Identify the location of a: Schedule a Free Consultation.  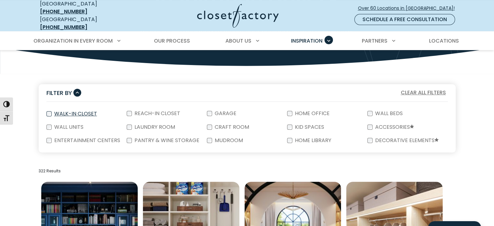
(404, 19).